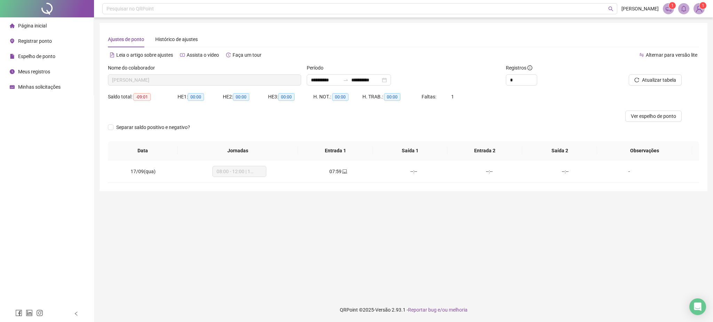 The image size is (713, 322). Describe the element at coordinates (672, 6) in the screenshot. I see `sup: 1` at that location.